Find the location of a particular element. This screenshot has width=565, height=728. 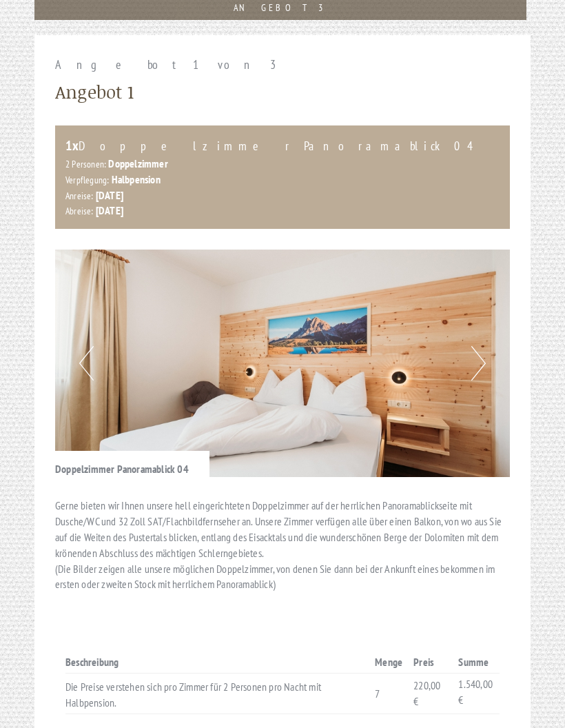

th: Beschreibung is located at coordinates (217, 662).